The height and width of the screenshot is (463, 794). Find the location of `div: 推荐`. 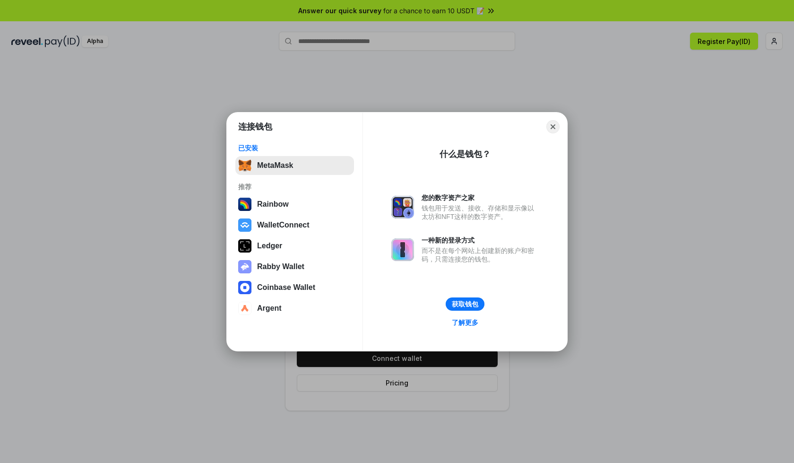

div: 推荐 is located at coordinates (294, 187).